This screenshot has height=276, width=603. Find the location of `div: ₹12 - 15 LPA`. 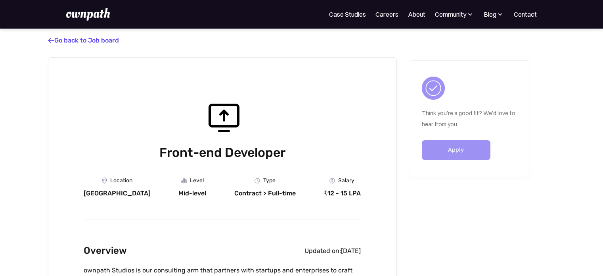

div: ₹12 - 15 LPA is located at coordinates (342, 193).